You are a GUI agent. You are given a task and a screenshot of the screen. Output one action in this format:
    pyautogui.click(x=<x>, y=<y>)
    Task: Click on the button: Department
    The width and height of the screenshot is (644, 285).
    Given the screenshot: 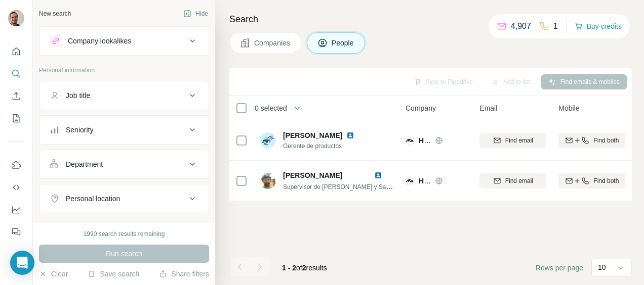 What is the action you would take?
    pyautogui.click(x=124, y=165)
    